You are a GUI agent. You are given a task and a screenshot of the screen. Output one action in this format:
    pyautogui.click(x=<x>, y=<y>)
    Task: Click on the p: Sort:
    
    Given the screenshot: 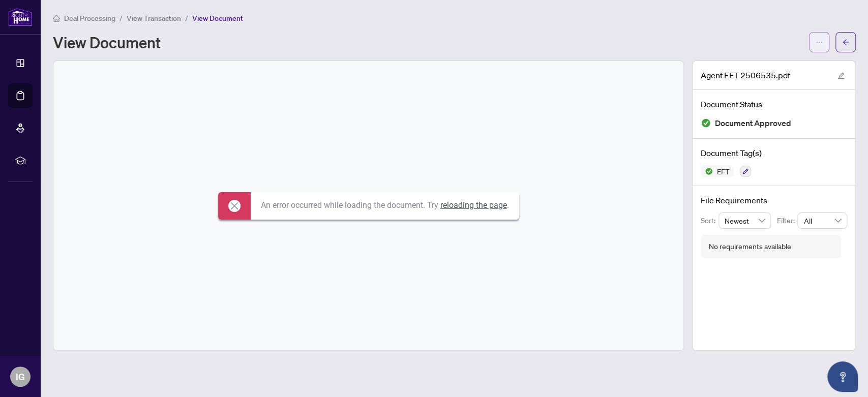 What is the action you would take?
    pyautogui.click(x=710, y=221)
    